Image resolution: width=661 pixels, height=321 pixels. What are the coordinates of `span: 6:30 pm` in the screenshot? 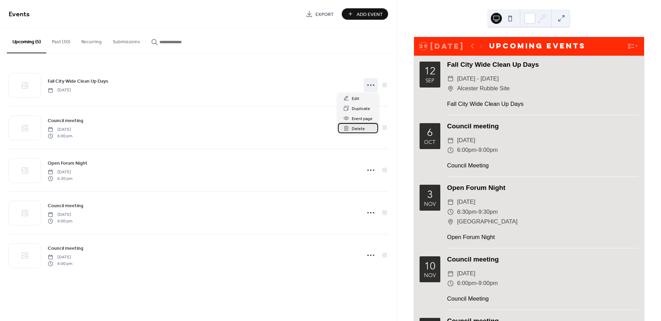 It's located at (60, 178).